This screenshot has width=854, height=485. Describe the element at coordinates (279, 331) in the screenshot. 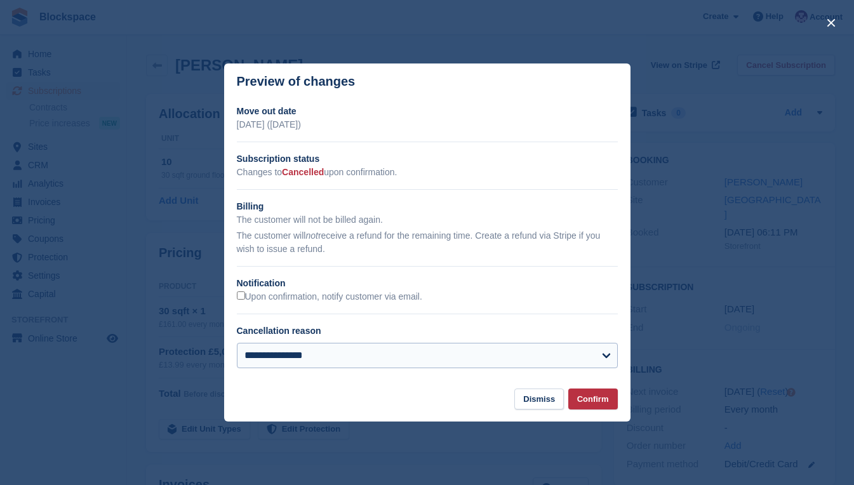

I see `label: Cancellation reason` at that location.